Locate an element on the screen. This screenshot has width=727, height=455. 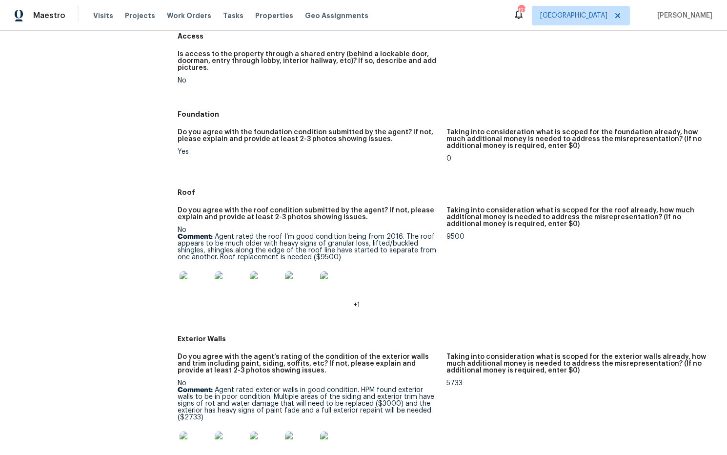
span: Geo Assignments is located at coordinates (337, 16).